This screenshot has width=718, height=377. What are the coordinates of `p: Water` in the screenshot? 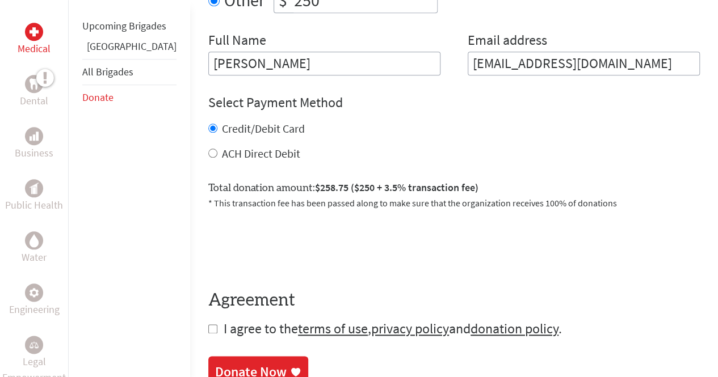 It's located at (34, 258).